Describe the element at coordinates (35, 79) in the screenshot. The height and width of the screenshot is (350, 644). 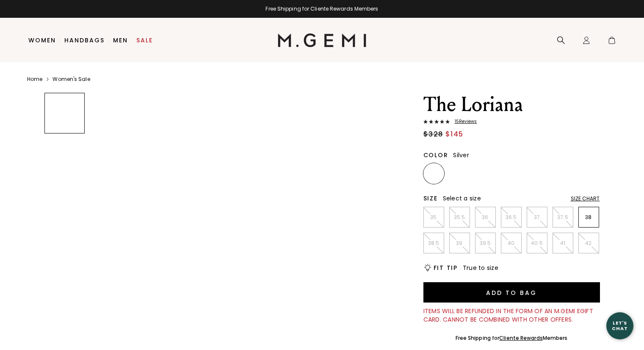
I see `a: Home` at that location.